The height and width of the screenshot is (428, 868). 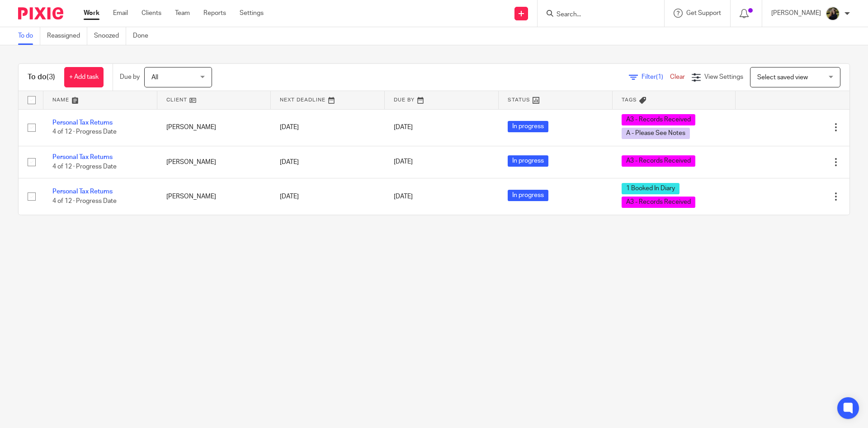 I want to click on a: To do, so click(x=29, y=36).